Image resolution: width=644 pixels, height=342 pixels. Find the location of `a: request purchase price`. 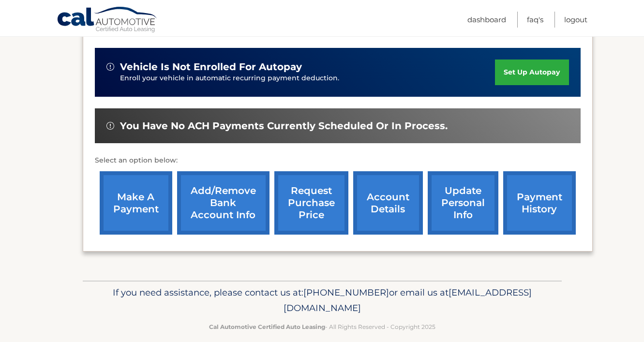

a: request purchase price is located at coordinates (311, 202).